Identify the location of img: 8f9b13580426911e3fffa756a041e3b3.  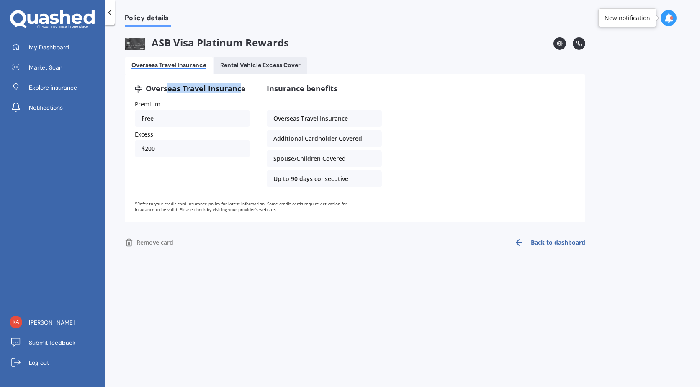
(16, 322).